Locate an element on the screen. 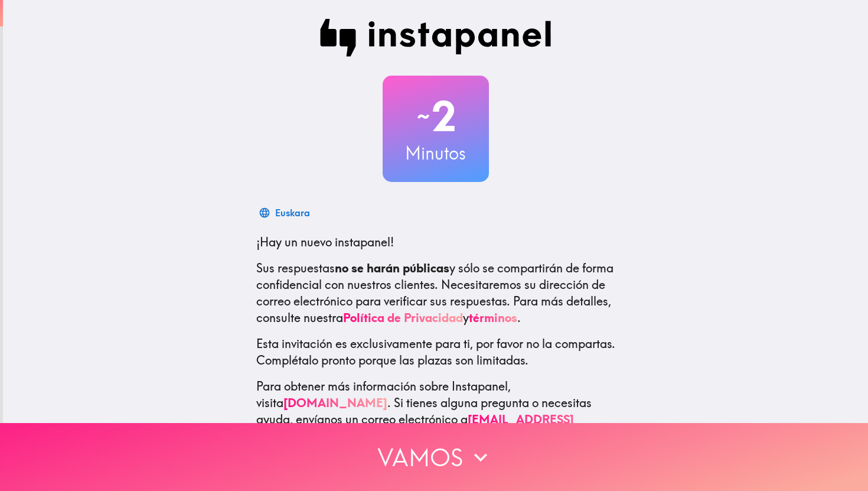 Image resolution: width=868 pixels, height=491 pixels. p: Esta invitación es exclusivamente para ti, por favor no la compartas. Complétalo pronto porque la... is located at coordinates (436, 352).